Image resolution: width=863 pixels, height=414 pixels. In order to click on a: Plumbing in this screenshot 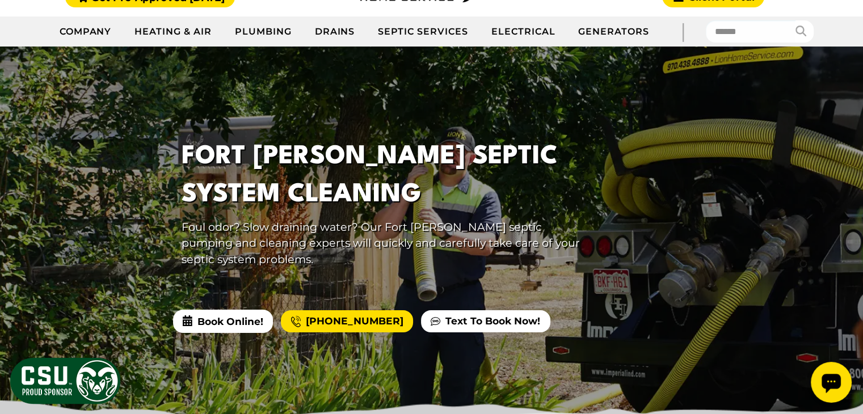, I will do `click(263, 32)`.